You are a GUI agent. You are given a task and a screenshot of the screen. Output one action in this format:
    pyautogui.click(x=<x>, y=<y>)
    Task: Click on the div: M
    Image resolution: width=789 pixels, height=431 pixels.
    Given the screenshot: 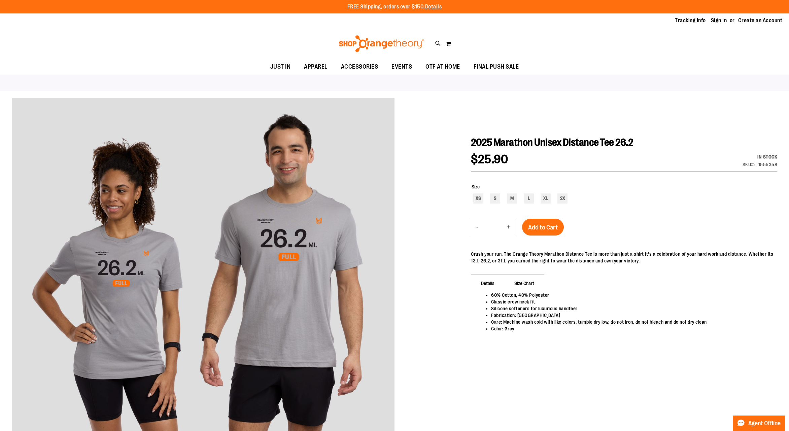 What is the action you would take?
    pyautogui.click(x=512, y=199)
    